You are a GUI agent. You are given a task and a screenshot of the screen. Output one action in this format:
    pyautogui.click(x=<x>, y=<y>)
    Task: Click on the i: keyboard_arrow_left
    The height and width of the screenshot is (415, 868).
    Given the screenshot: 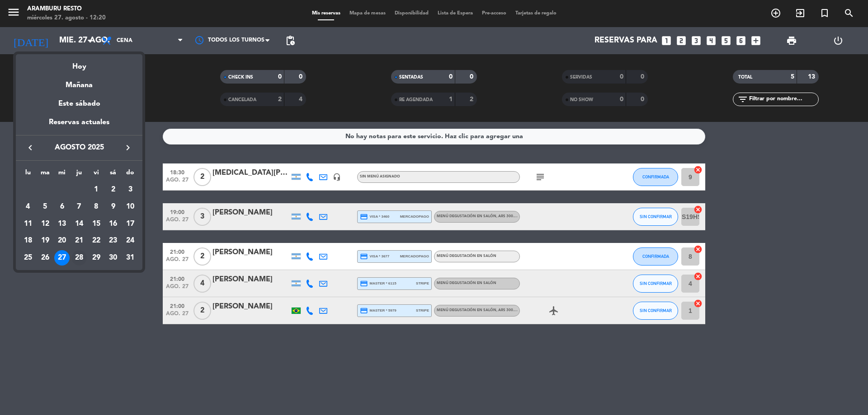 What is the action you would take?
    pyautogui.click(x=30, y=148)
    